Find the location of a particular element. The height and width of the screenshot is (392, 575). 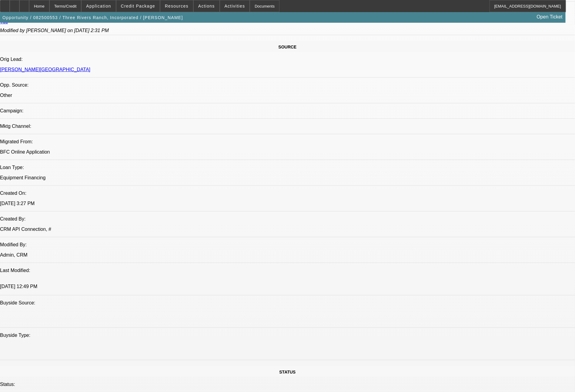

span: STATUS is located at coordinates (288, 372).